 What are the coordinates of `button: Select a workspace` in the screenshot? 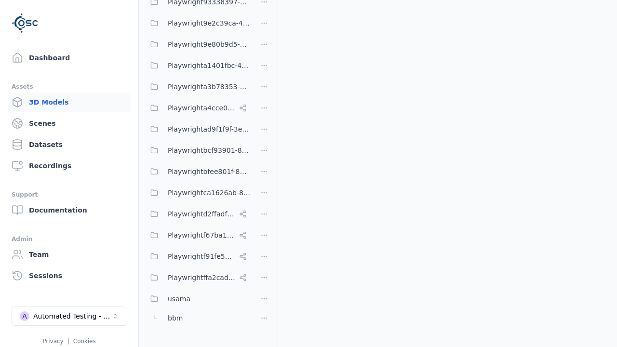 It's located at (69, 316).